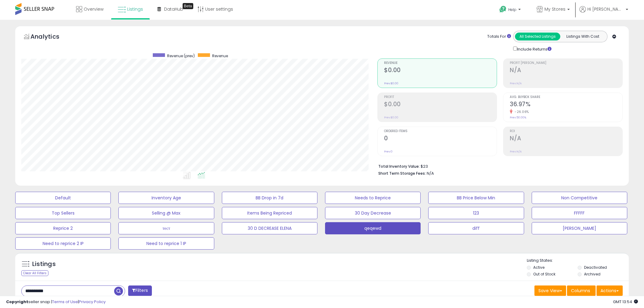 This screenshot has width=644, height=308. I want to click on small: Prev: 0, so click(388, 152).